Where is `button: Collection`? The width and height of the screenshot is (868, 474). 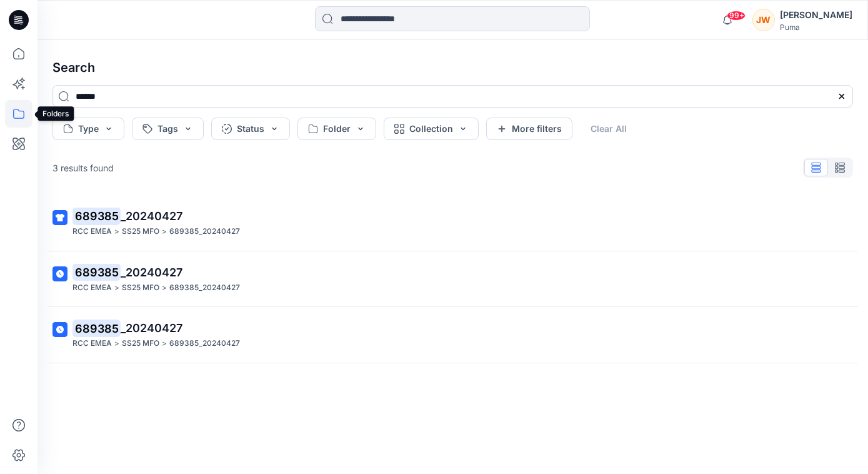 button: Collection is located at coordinates (432, 129).